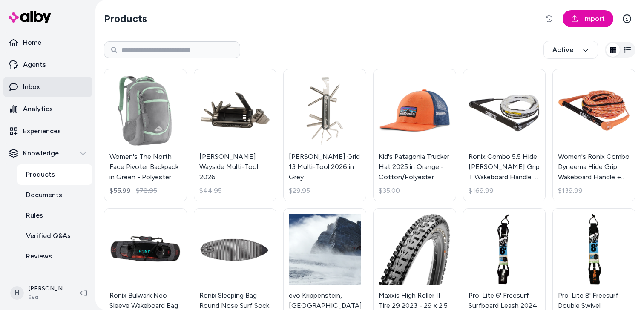 The image size is (644, 310). Describe the element at coordinates (30, 17) in the screenshot. I see `img: alby Logo` at that location.